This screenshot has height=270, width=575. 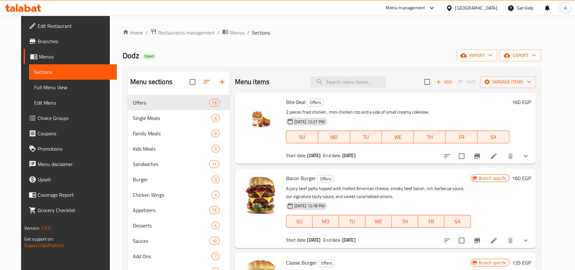 What do you see at coordinates (508, 82) in the screenshot?
I see `button: Manage items` at bounding box center [508, 82].